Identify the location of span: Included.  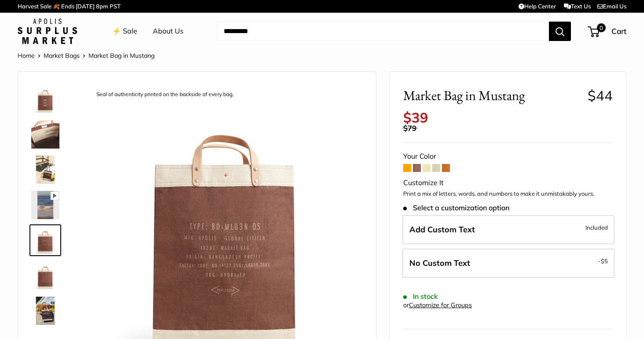
(596, 228).